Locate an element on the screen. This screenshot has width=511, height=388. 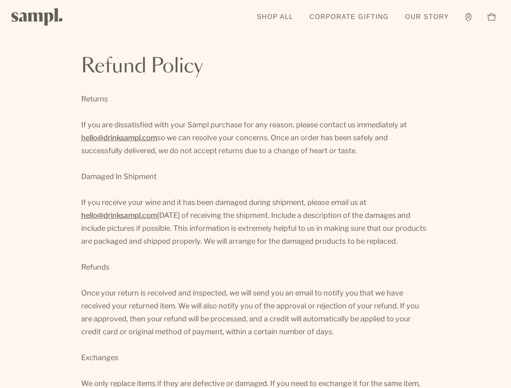
span: Damaged In Shipment is located at coordinates (119, 176).